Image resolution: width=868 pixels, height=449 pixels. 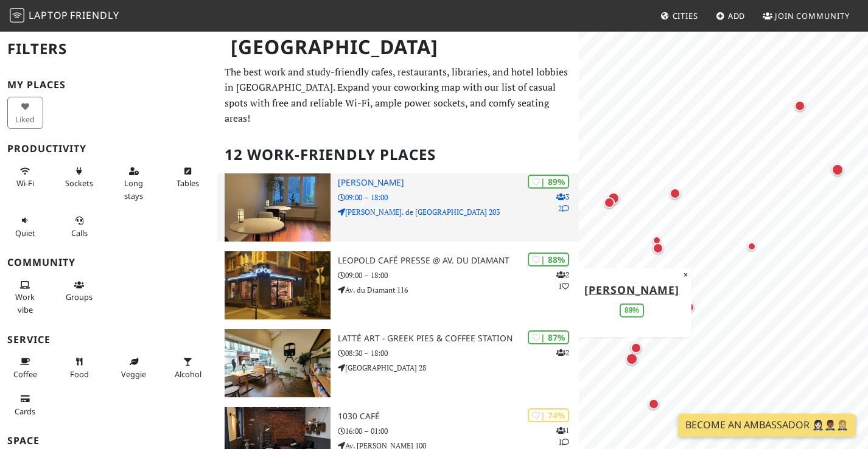 What do you see at coordinates (398, 363) in the screenshot?
I see `a: Latté Art - Greek Pies & Coffee Station | 87% 2 Latté Art - Greek Pies & Coffee Station 08:30 – 1...` at bounding box center [398, 363].